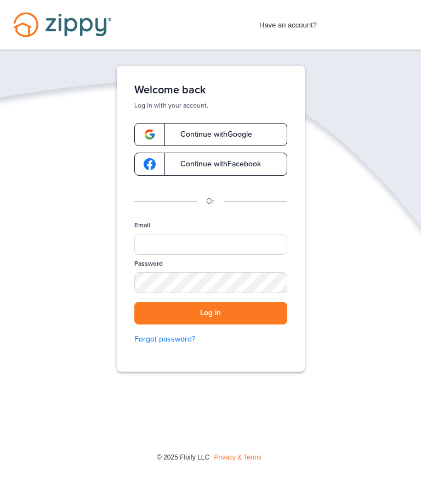  What do you see at coordinates (210, 313) in the screenshot?
I see `button: Log in` at bounding box center [210, 313].